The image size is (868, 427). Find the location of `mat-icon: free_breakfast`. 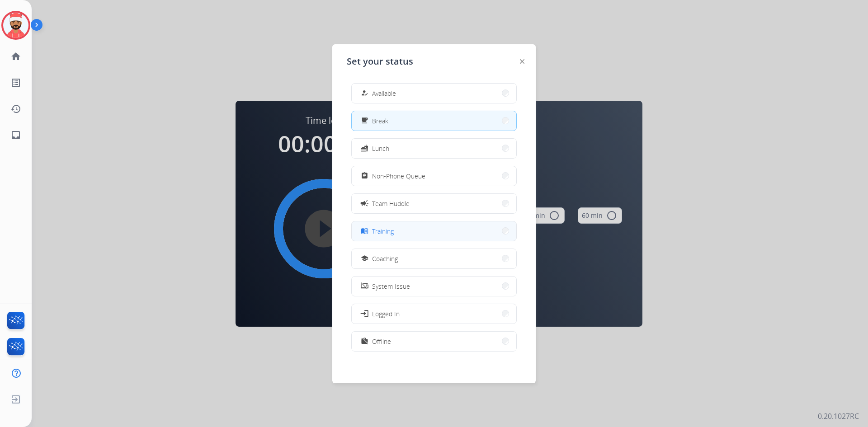

mat-icon: free_breakfast is located at coordinates (364, 121).